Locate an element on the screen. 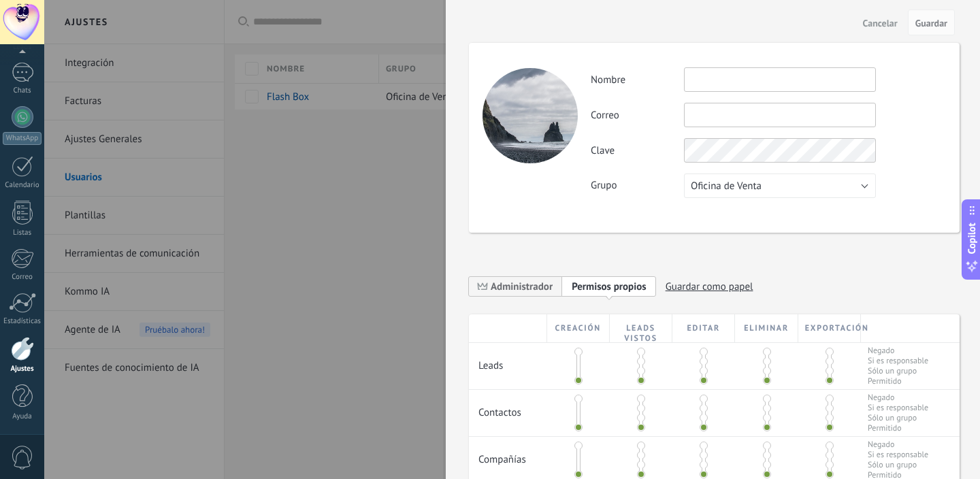  div: Contactos is located at coordinates (508, 408).